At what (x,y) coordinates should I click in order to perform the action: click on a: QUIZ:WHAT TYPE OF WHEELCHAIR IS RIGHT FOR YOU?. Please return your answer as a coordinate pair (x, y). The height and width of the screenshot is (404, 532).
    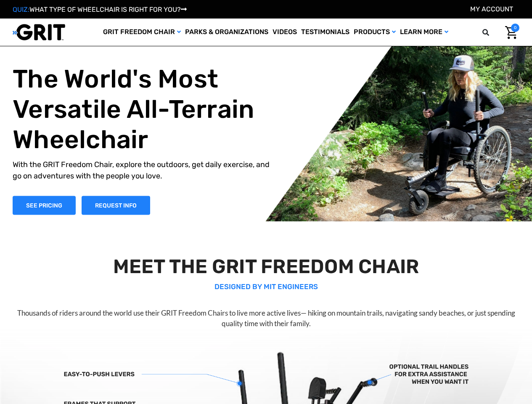
    Looking at the image, I should click on (100, 9).